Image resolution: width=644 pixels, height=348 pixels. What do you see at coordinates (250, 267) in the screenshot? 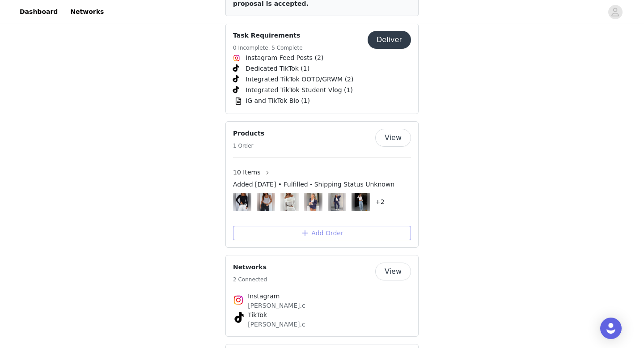
I see `h4: Networks` at bounding box center [250, 267].